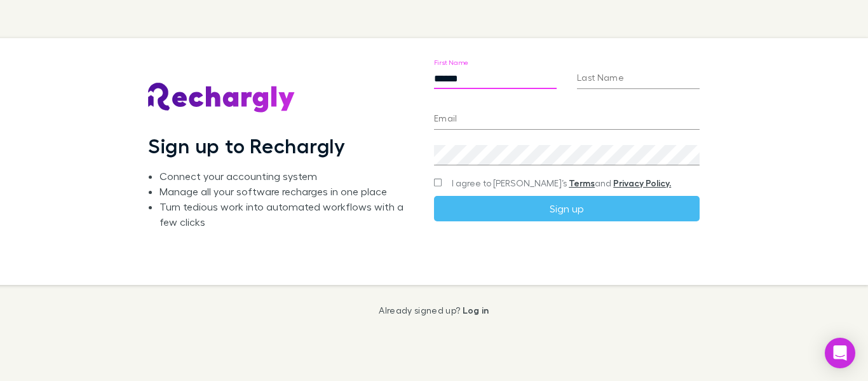  Describe the element at coordinates (476, 310) in the screenshot. I see `a: Log in` at that location.